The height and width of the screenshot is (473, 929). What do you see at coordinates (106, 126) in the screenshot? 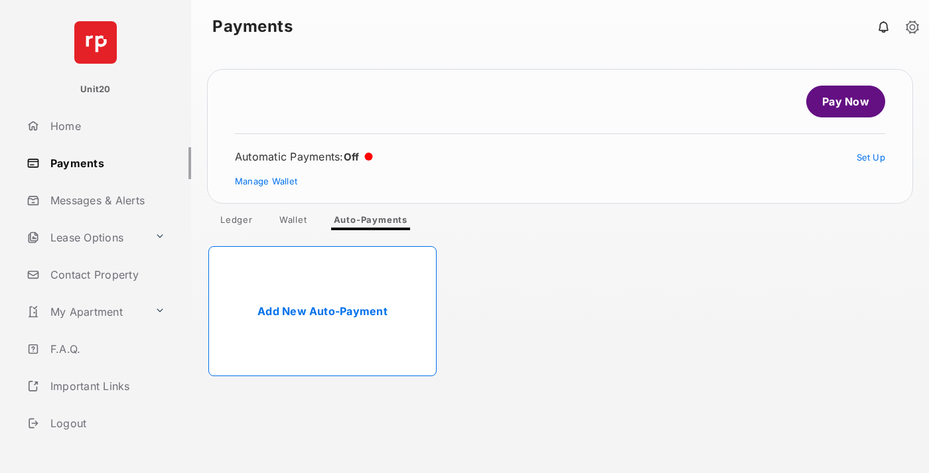
I see `a: Home` at bounding box center [106, 126].